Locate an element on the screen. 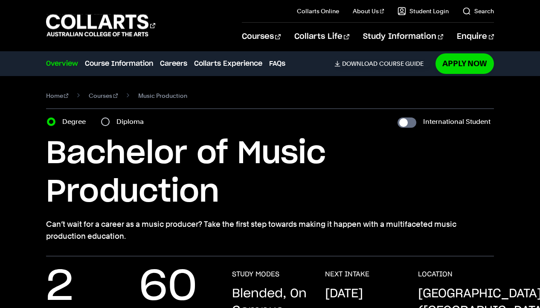 The height and width of the screenshot is (308, 540). a: About Us is located at coordinates (369, 11).